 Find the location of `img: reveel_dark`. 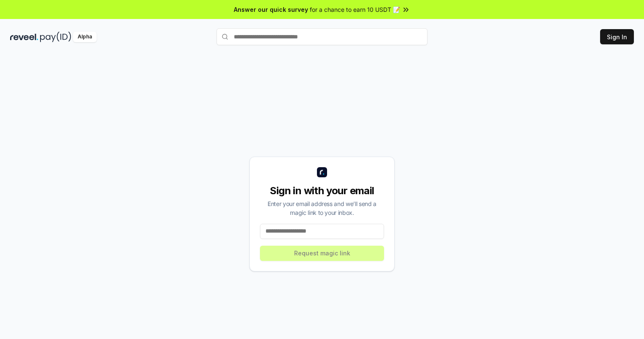

img: reveel_dark is located at coordinates (24, 37).